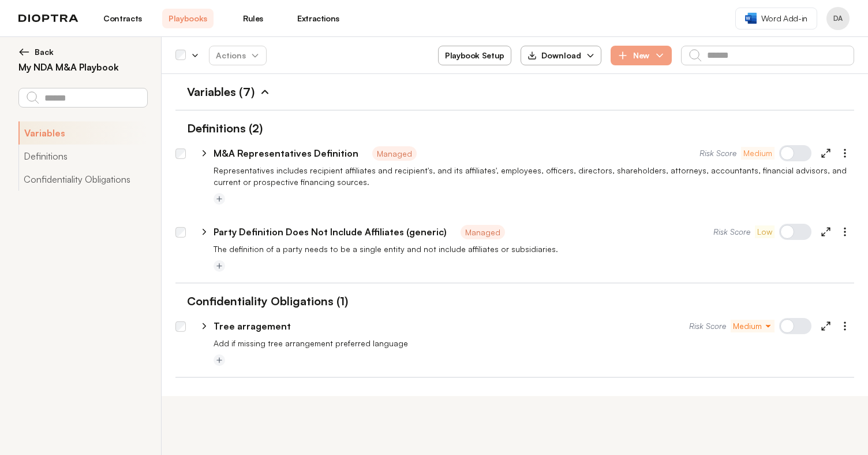  What do you see at coordinates (765, 231) in the screenshot?
I see `button: Low` at bounding box center [765, 231].